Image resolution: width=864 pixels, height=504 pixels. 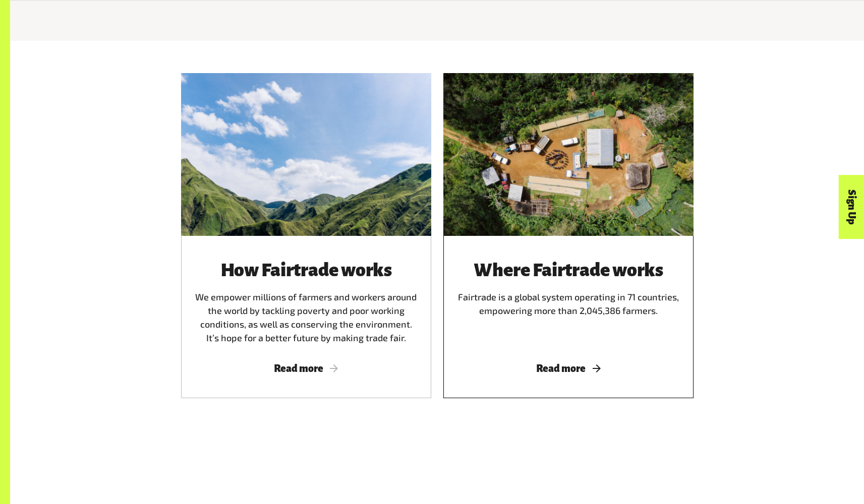 What do you see at coordinates (569, 270) in the screenshot?
I see `h3: Where Fairtrade works` at bounding box center [569, 270].